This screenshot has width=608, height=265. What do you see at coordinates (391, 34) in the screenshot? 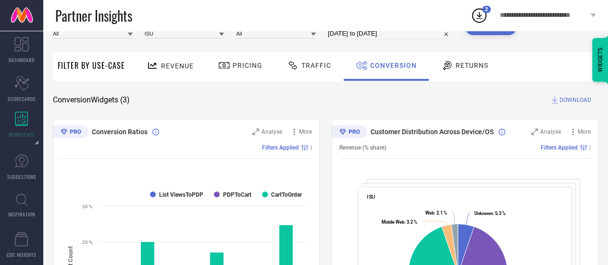
I see `input: Select time period` at bounding box center [391, 34].